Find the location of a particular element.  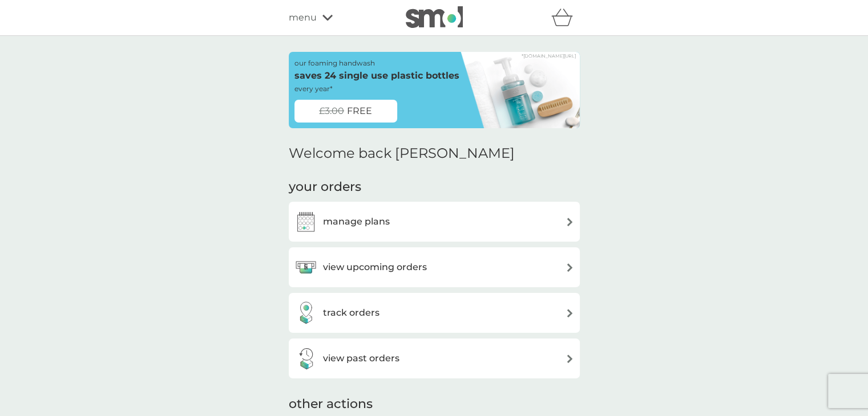

h3: manage plans is located at coordinates (356, 222).